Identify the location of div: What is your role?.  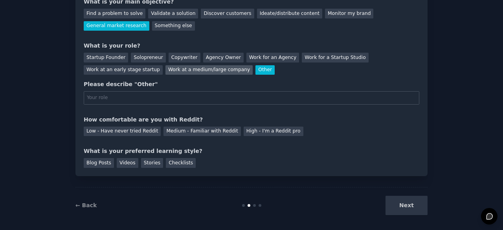
(252, 46).